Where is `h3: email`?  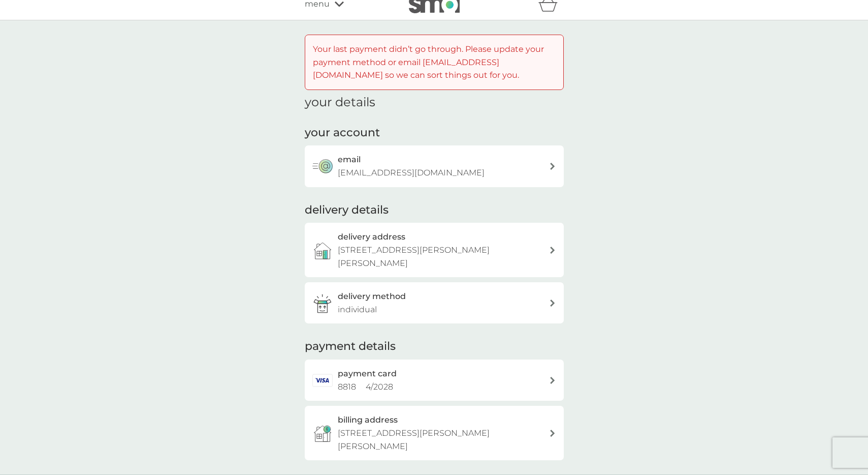
h3: email is located at coordinates (349, 160).